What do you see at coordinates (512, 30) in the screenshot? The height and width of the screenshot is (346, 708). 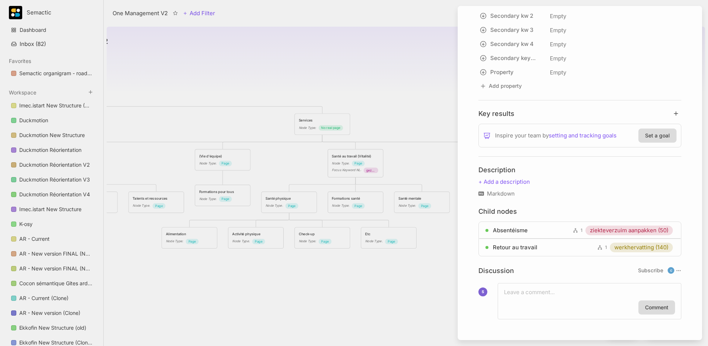 I see `button: Secondary kw 3` at bounding box center [512, 30].